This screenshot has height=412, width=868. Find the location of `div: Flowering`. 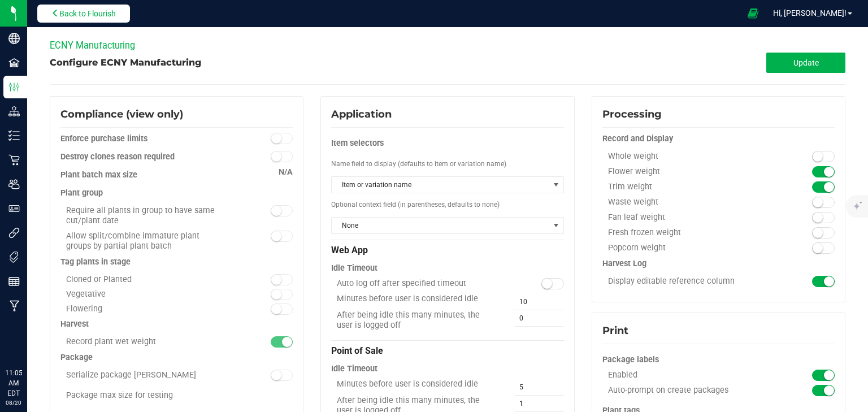

div: Flowering is located at coordinates (148, 309).